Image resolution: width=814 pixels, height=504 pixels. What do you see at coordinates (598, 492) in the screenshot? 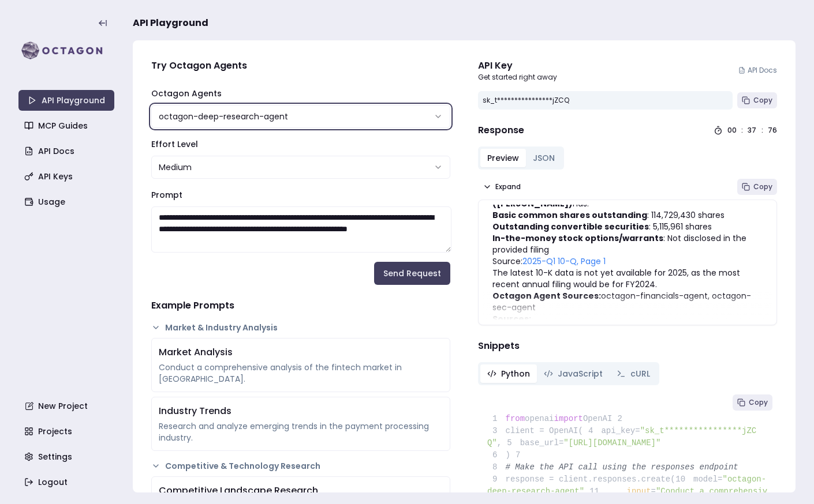
I see `span: 11` at bounding box center [598, 492].